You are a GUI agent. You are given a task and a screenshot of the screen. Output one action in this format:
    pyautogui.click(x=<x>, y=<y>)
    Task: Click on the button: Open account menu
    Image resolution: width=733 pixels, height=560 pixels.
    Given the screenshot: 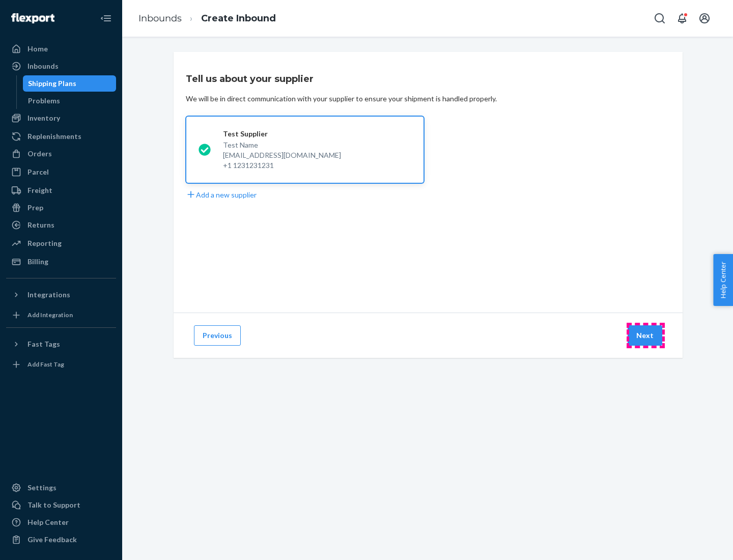 What is the action you would take?
    pyautogui.click(x=705, y=18)
    